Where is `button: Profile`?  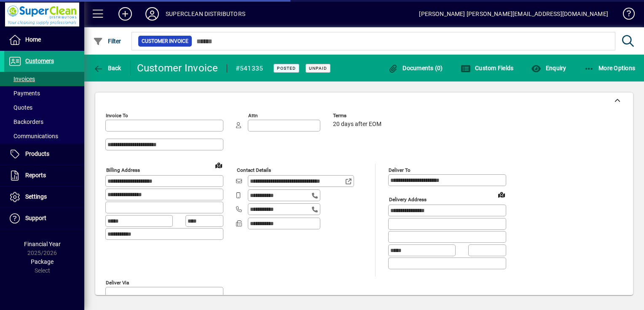
button: Profile is located at coordinates (152, 14).